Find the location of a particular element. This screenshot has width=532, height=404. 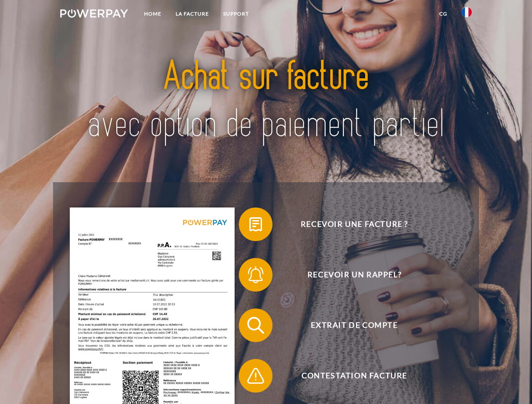

button: Recevoir un rappel? is located at coordinates (348, 275).